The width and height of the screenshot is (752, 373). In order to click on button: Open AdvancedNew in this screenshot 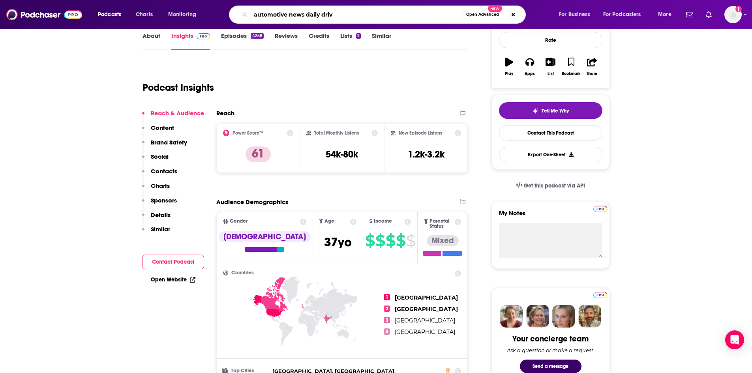, I will do `click(482, 15)`.